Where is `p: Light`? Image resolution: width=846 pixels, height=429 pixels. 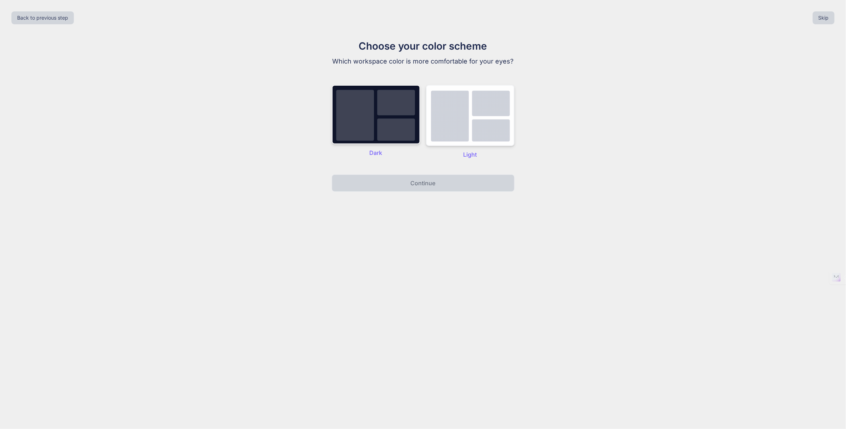 p: Light is located at coordinates (470, 154).